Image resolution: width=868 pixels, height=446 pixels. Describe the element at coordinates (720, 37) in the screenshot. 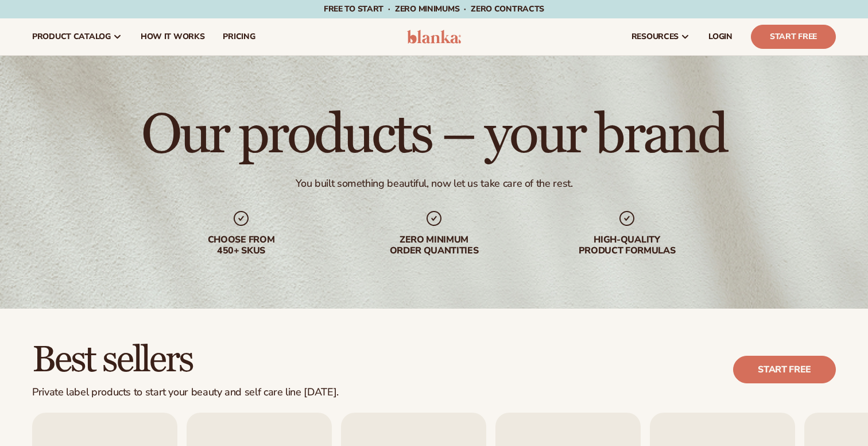

I see `a: LOGIN` at that location.